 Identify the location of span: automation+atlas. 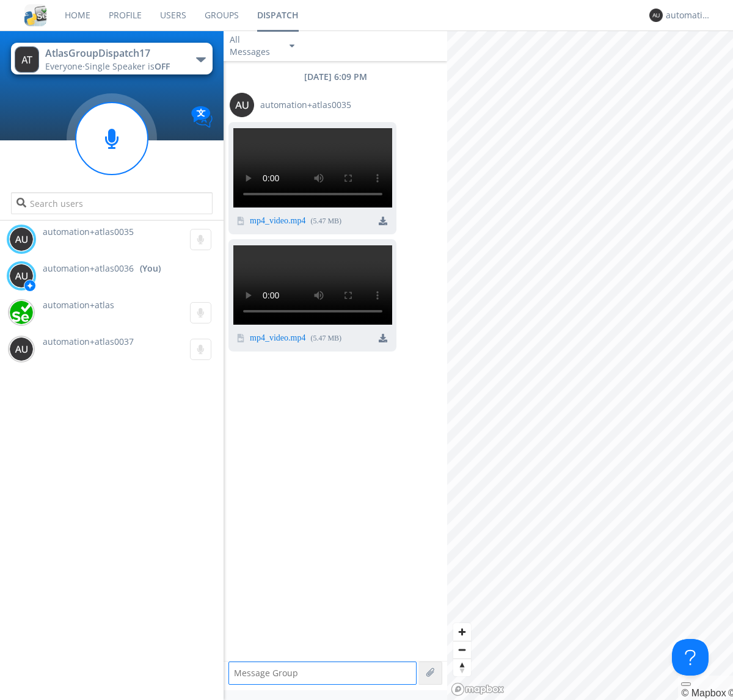
(79, 305).